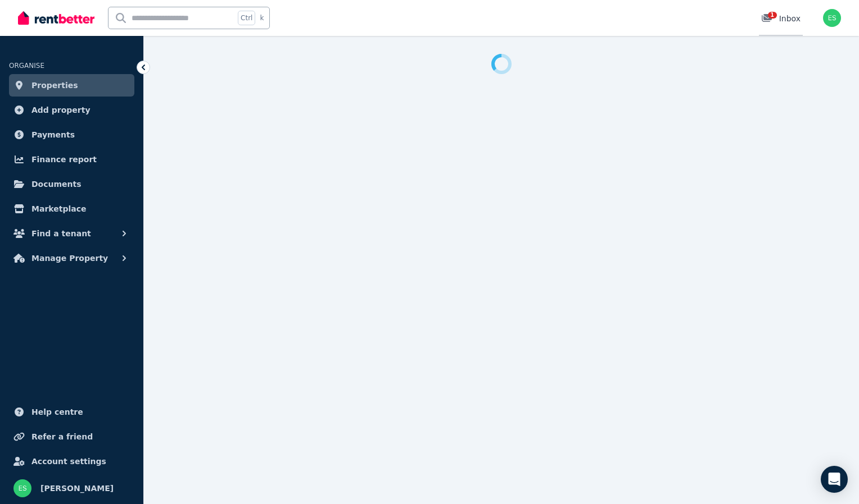 This screenshot has width=859, height=504. What do you see at coordinates (71, 86) in the screenshot?
I see `a: Properties` at bounding box center [71, 86].